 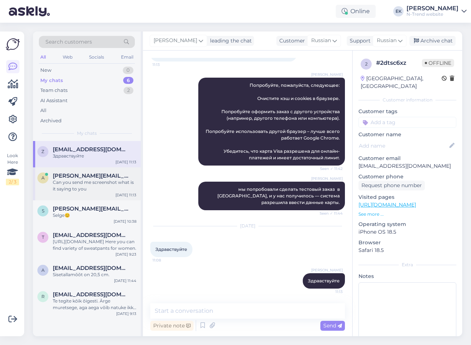 I want to click on span: turpeinensami0@gmail.com, so click(x=91, y=235).